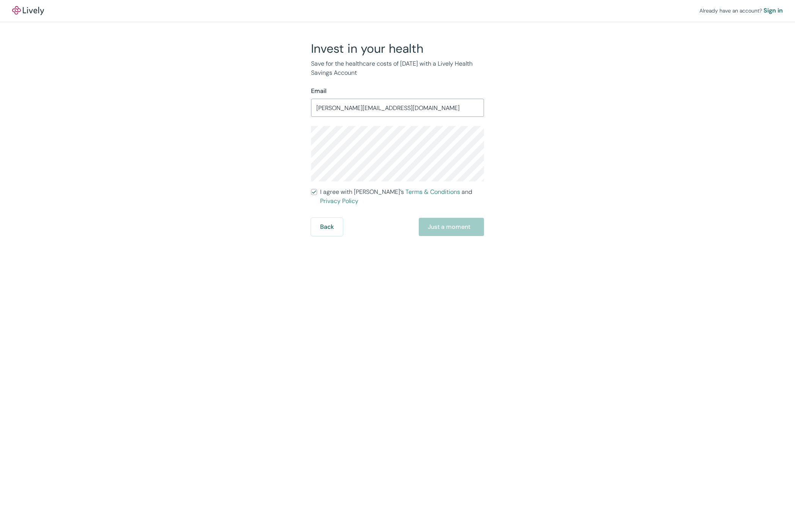 The height and width of the screenshot is (532, 795). Describe the element at coordinates (741, 10) in the screenshot. I see `div: Already have an account?` at that location.